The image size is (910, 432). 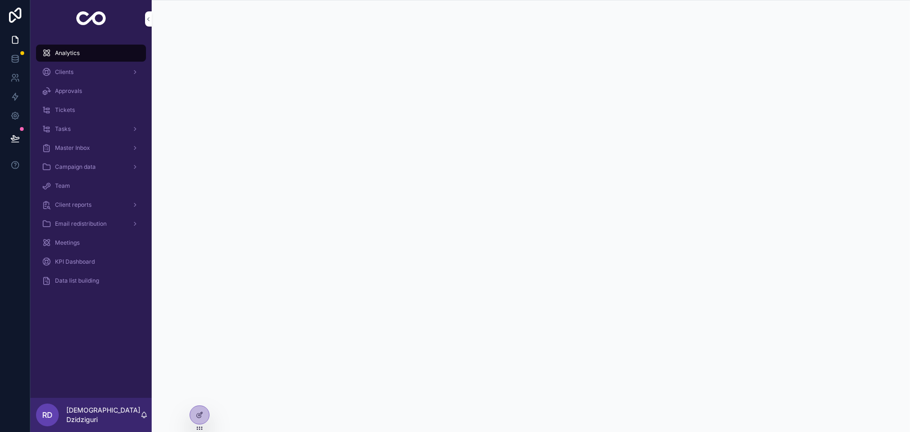 What do you see at coordinates (75, 262) in the screenshot?
I see `span: KPI Dashboard` at bounding box center [75, 262].